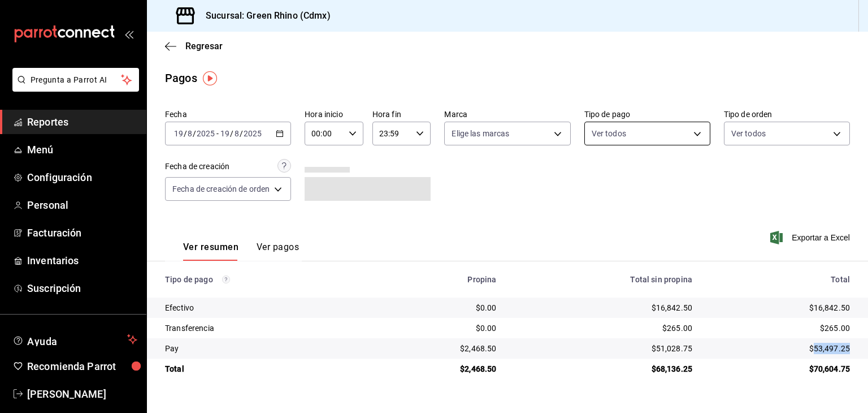  I want to click on label: Fecha, so click(227, 115).